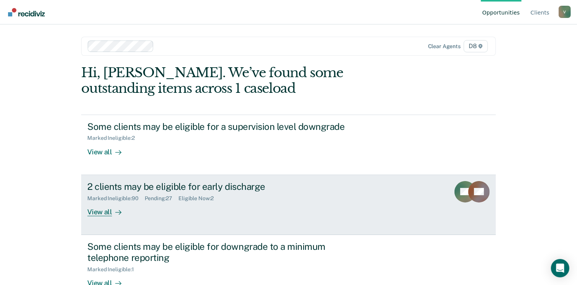  Describe the element at coordinates (288, 145) in the screenshot. I see `a: Some clients may be eligible for a supervision level downgradeMarked Ineligible:2View all` at that location.